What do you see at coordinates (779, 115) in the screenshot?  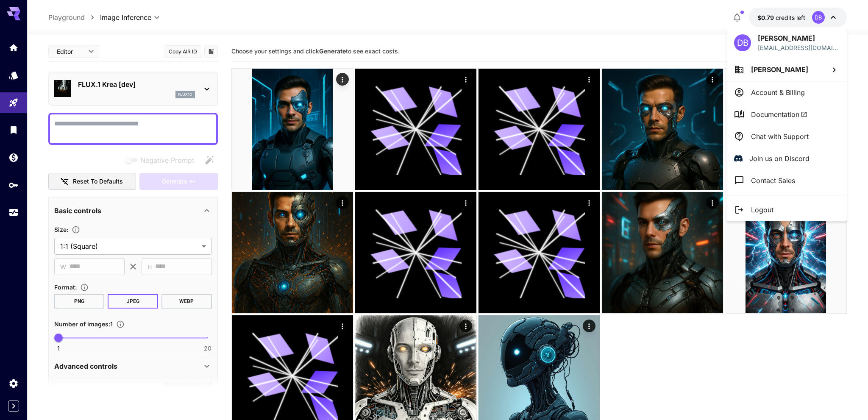 I see `span: Documentation` at bounding box center [779, 115].